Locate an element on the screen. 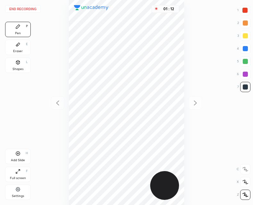 The image size is (253, 205). img: logo.38c385cc.svg is located at coordinates (91, 8).